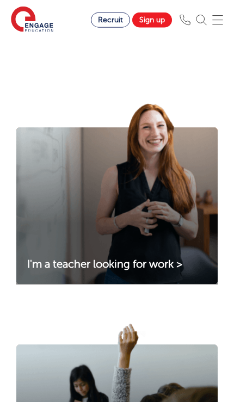 The image size is (234, 402). What do you see at coordinates (104, 264) in the screenshot?
I see `span: I'm a teacher looking for work >` at bounding box center [104, 264].